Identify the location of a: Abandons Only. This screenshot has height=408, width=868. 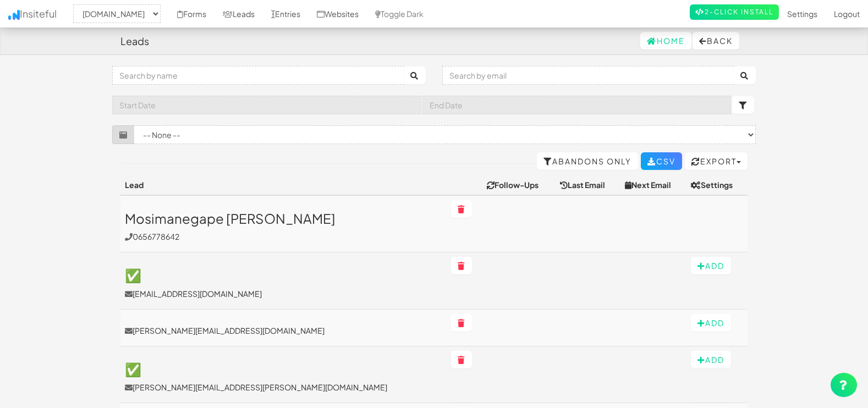
(587, 161).